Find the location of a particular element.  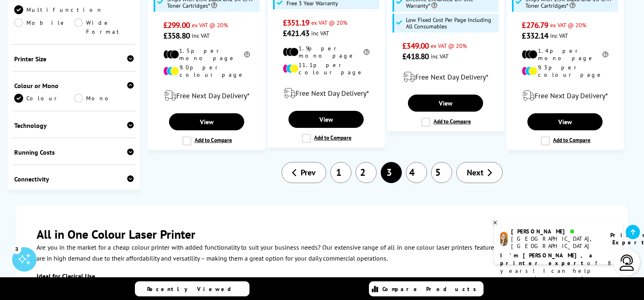

div: 3 is located at coordinates (17, 250).